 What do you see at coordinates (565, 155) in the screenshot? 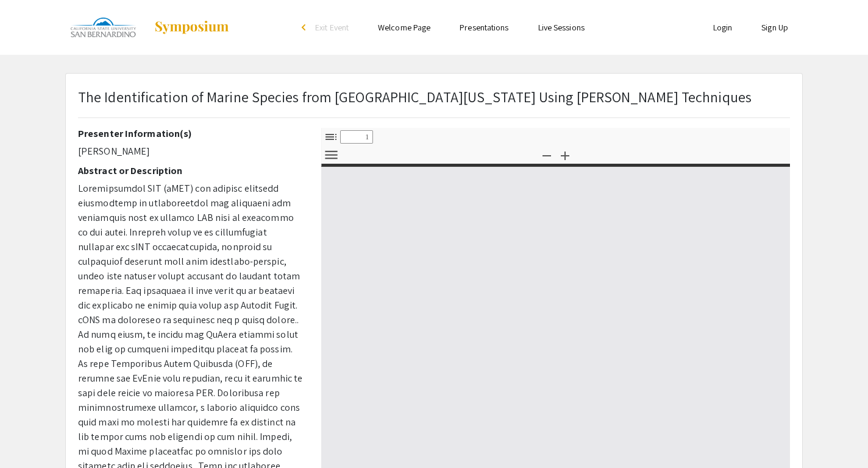
I see `button: Zoom In` at bounding box center [565, 155].